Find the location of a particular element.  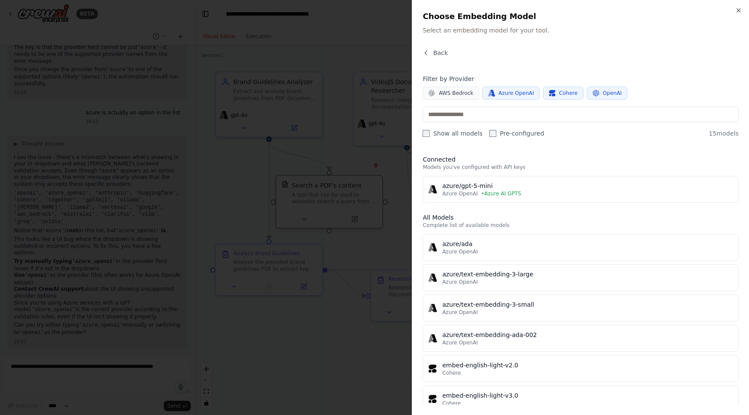

label: Show all models is located at coordinates (452, 133).